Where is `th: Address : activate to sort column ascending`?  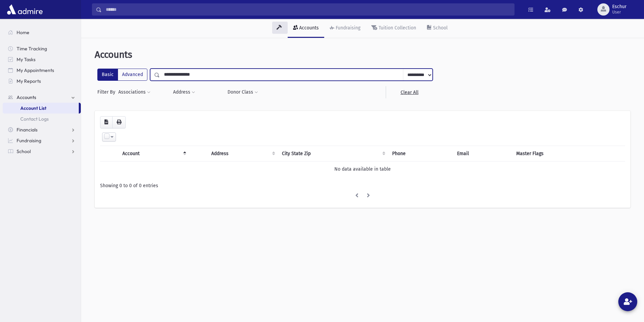 th: Address : activate to sort column ascending is located at coordinates (242, 154).